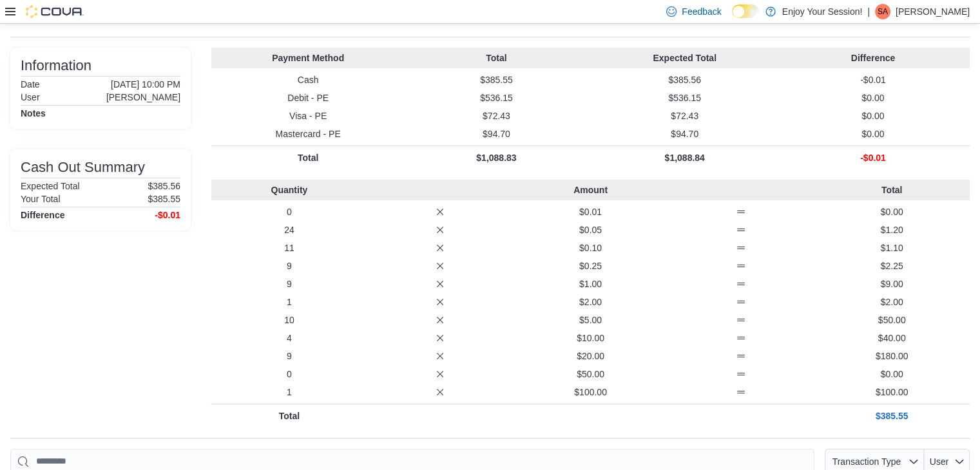 This screenshot has height=470, width=980. Describe the element at coordinates (591, 338) in the screenshot. I see `p: $10.00` at that location.